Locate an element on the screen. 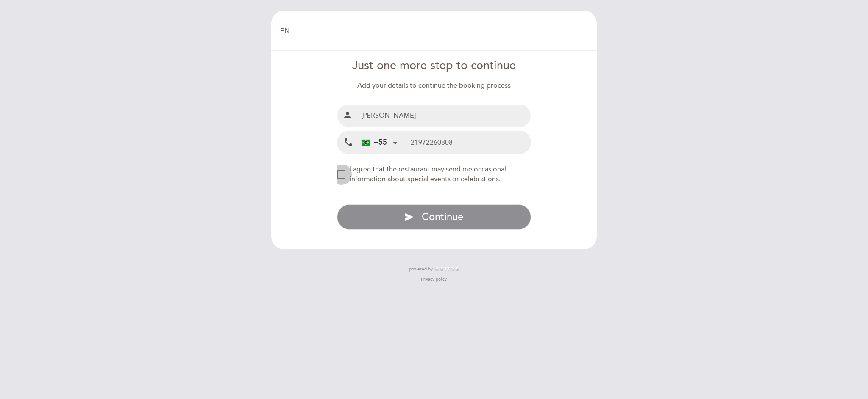  input: Mobile Phone is located at coordinates (471, 142).